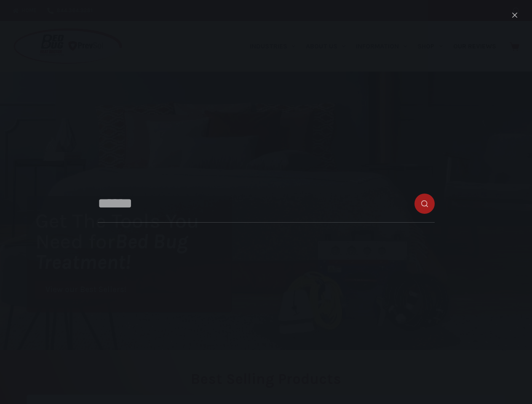 The width and height of the screenshot is (532, 404). Describe the element at coordinates (68, 46) in the screenshot. I see `img: Prevsol/Bed Bug Heat Doctor` at that location.